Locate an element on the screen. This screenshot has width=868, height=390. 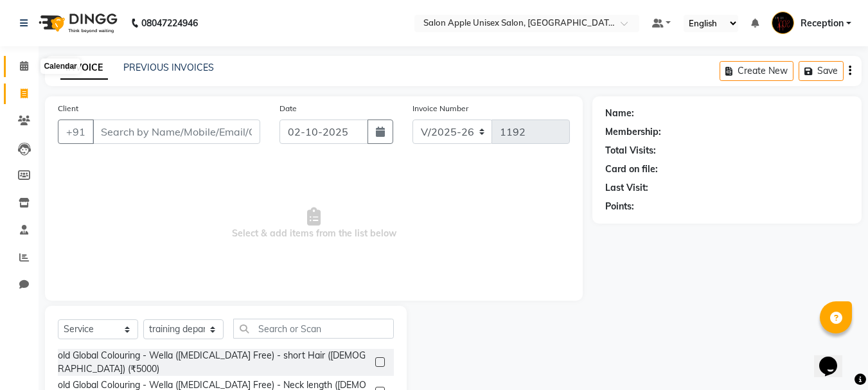
div: Points: is located at coordinates (620, 207).